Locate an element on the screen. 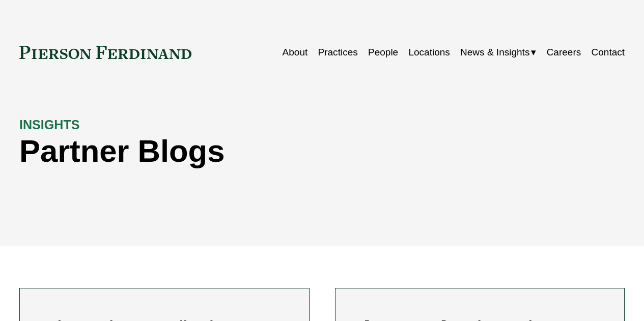  strong: INSIGHTS is located at coordinates (49, 125).